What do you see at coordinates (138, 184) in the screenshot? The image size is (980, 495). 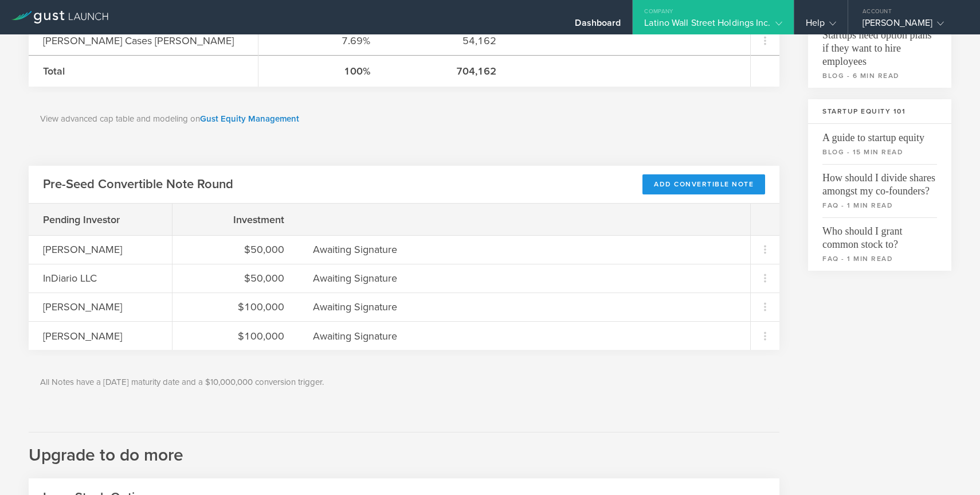 I see `h2: Pre-Seed Convertible Note Round` at bounding box center [138, 184].